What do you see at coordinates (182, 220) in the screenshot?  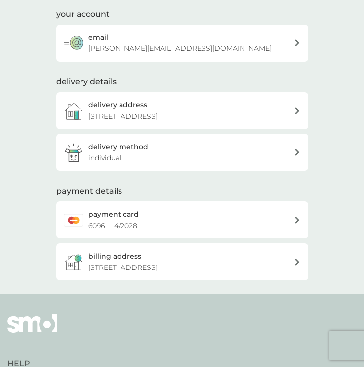 I see `a: payment card6096 4/2028` at bounding box center [182, 220].